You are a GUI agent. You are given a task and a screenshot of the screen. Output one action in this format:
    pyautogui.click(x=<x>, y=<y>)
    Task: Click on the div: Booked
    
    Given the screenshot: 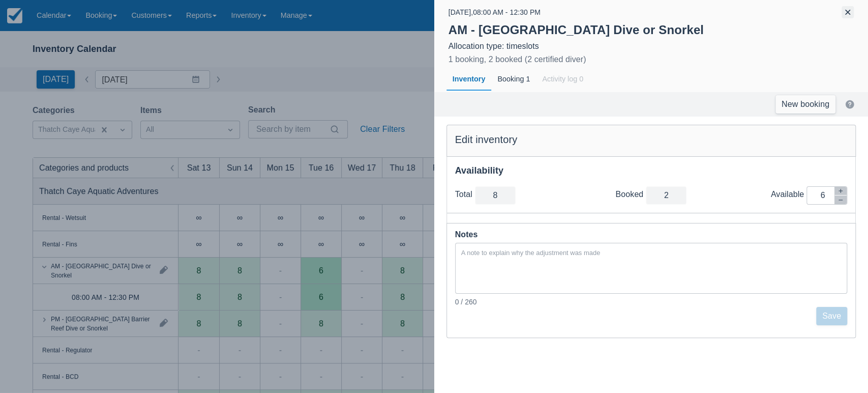 What is the action you would take?
    pyautogui.click(x=630, y=195)
    